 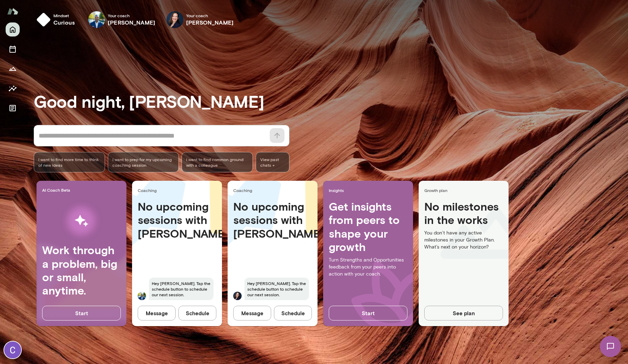 What do you see at coordinates (465, 190) in the screenshot?
I see `span: Growth plan` at bounding box center [465, 190].